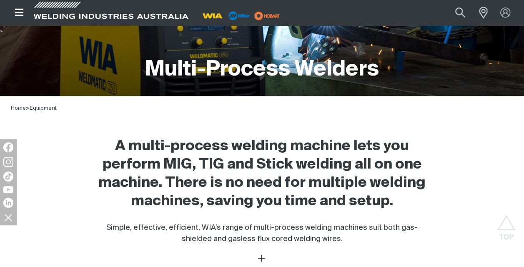 The image size is (524, 267). Describe the element at coordinates (262, 70) in the screenshot. I see `h1: Multi-Process Welders` at that location.